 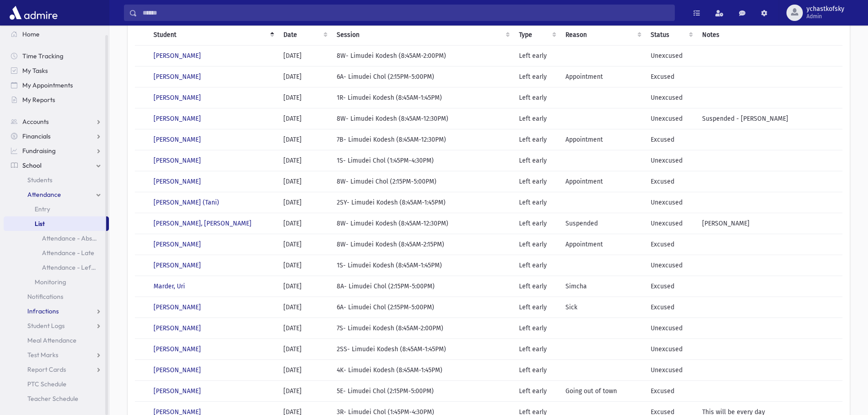 What do you see at coordinates (422, 98) in the screenshot?
I see `td: 1R- Limudei Kodesh (8:45AM-1:45PM)` at bounding box center [422, 98].